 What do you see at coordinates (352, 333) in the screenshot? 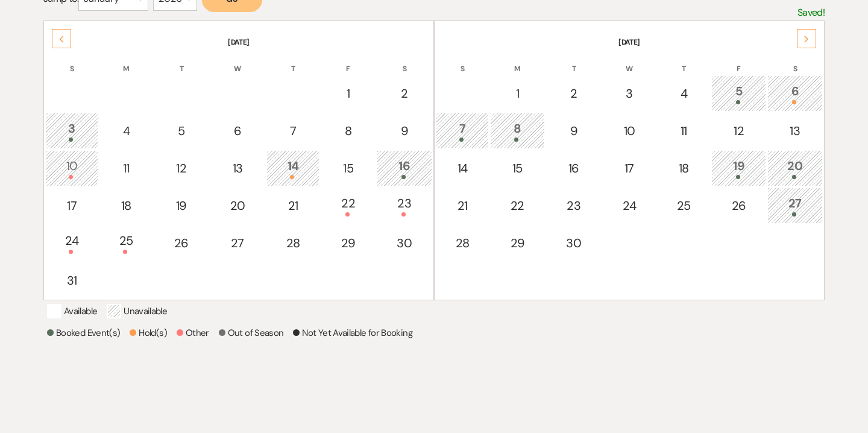
I see `p: Not Yet Available for Booking` at bounding box center [352, 333].